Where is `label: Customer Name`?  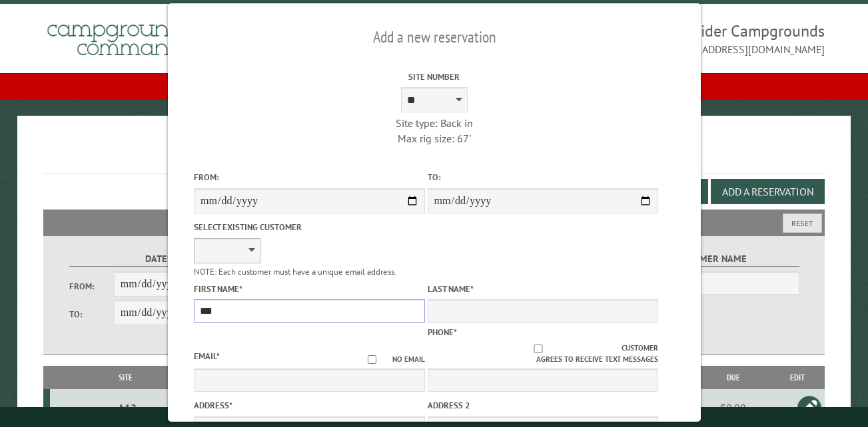 label: Customer Name is located at coordinates (708, 259).